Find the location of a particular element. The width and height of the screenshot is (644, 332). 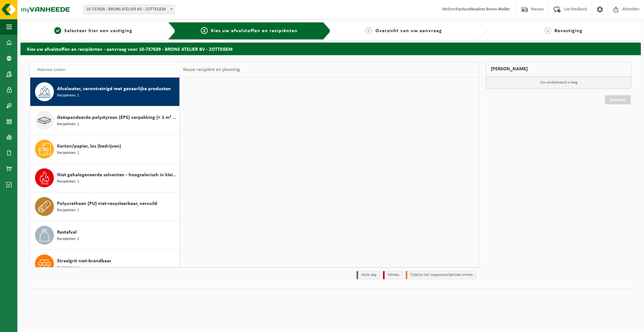

button: Niet gehalogeneerde solventen - hoogcalorisch in kleinverpakking Recipiënten: 1 is located at coordinates (105, 178).